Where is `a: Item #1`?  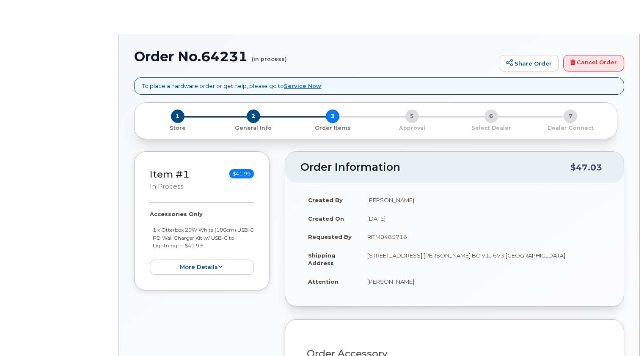
a: Item #1 is located at coordinates (170, 174).